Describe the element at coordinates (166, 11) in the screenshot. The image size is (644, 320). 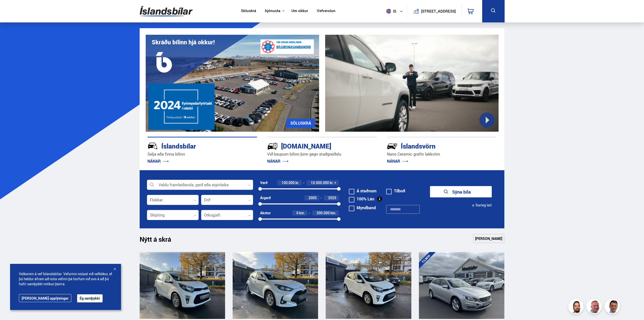
I see `img: G0Ugv5HjCgRt.svg` at that location.